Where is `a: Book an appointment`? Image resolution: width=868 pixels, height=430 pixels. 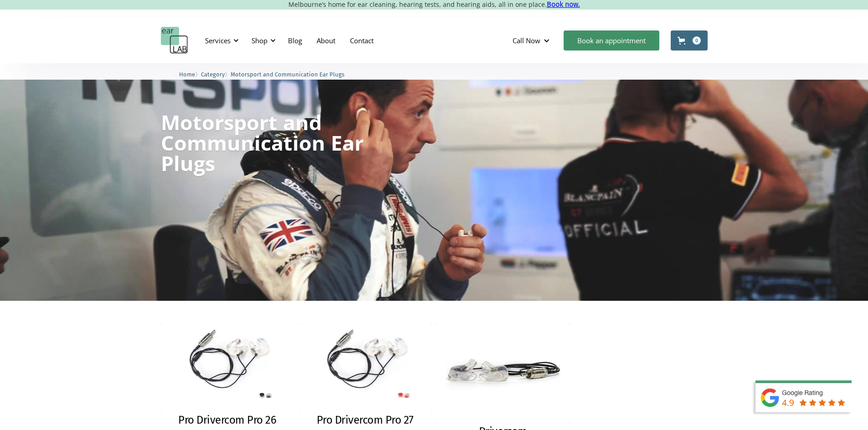
a: Book an appointment is located at coordinates (611, 40).